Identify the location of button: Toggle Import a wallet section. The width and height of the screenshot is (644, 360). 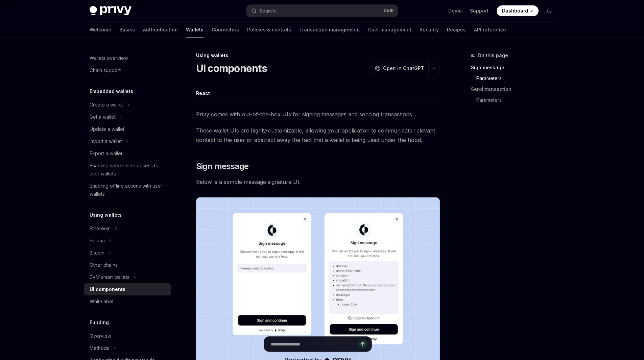
(128, 141).